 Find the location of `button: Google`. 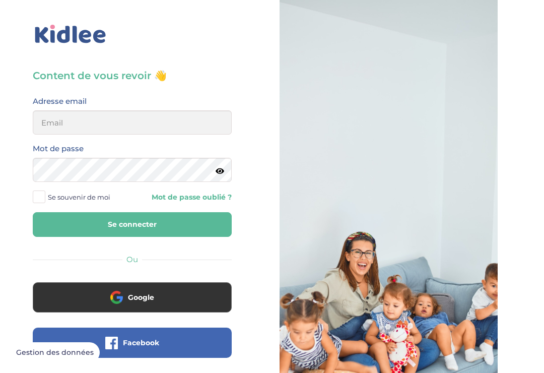

button: Google is located at coordinates (132, 297).